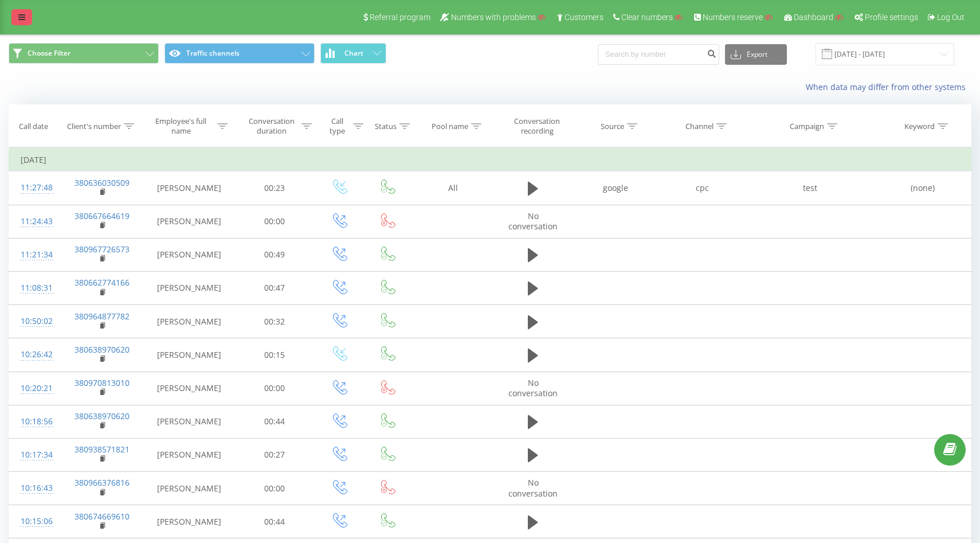 The width and height of the screenshot is (980, 543). I want to click on span: Log Out, so click(951, 17).